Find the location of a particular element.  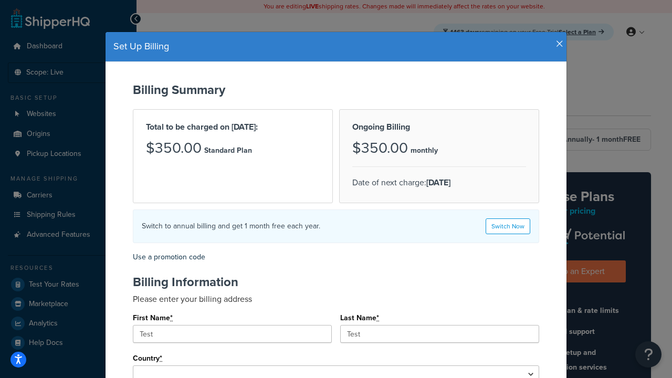

h4: Switch to annual billing and get 1 month free each year. is located at coordinates (231, 226).